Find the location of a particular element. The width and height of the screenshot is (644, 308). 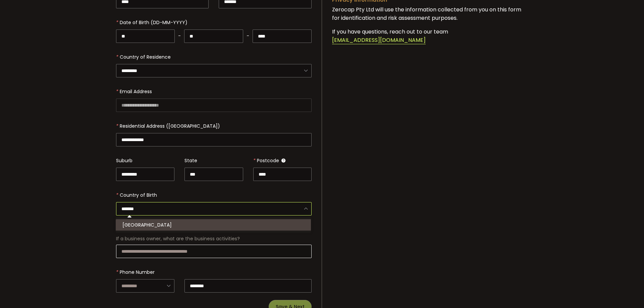

div: Chat Widget is located at coordinates (627, 292).